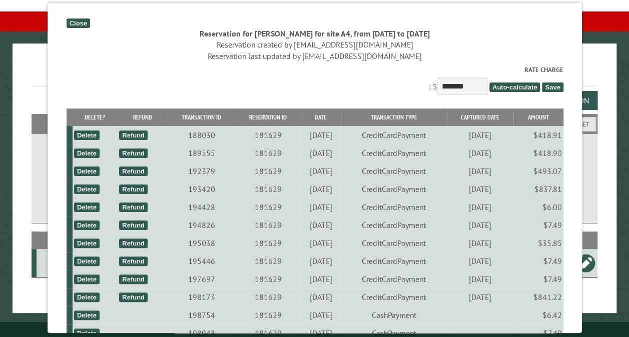  I want to click on th: Refund, so click(142, 117).